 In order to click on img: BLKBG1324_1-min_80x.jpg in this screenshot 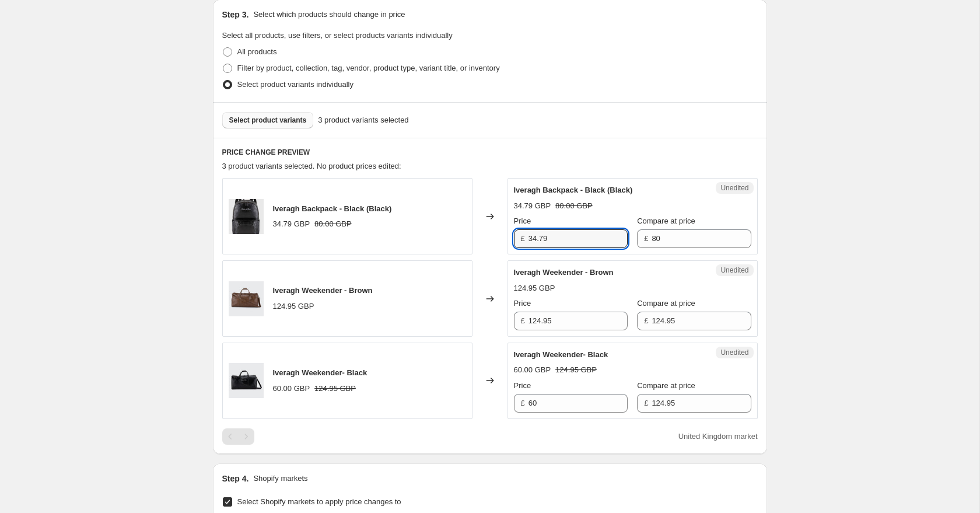, I will do `click(246, 380)`.